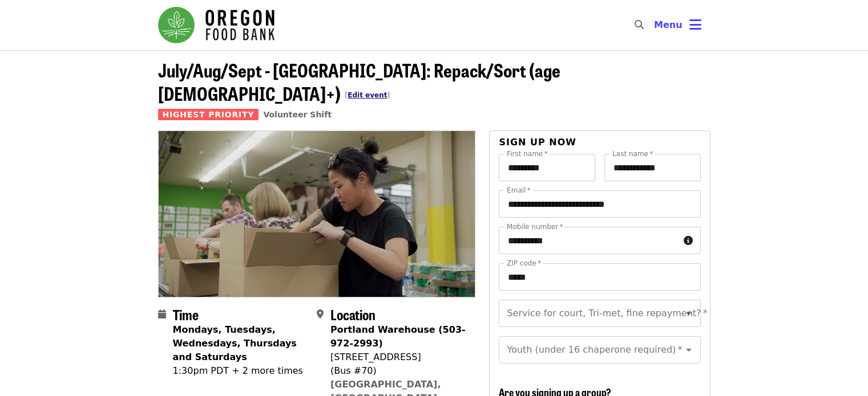 The height and width of the screenshot is (396, 868). I want to click on span: Sign up now, so click(538, 142).